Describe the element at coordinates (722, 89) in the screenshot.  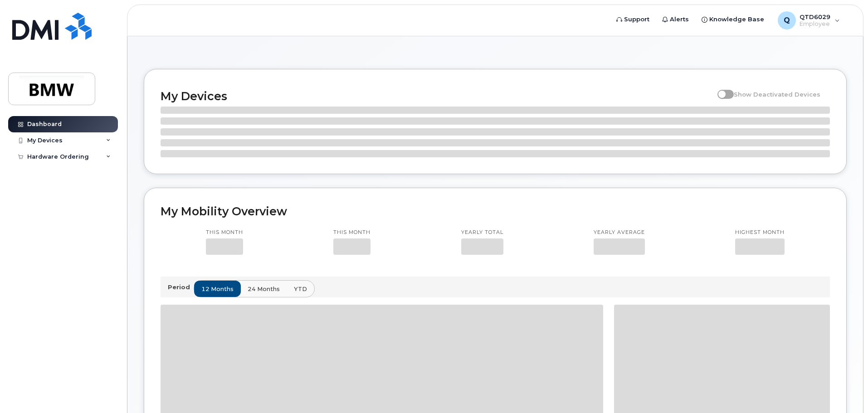
I see `input: Show Deactivated Devices` at that location.